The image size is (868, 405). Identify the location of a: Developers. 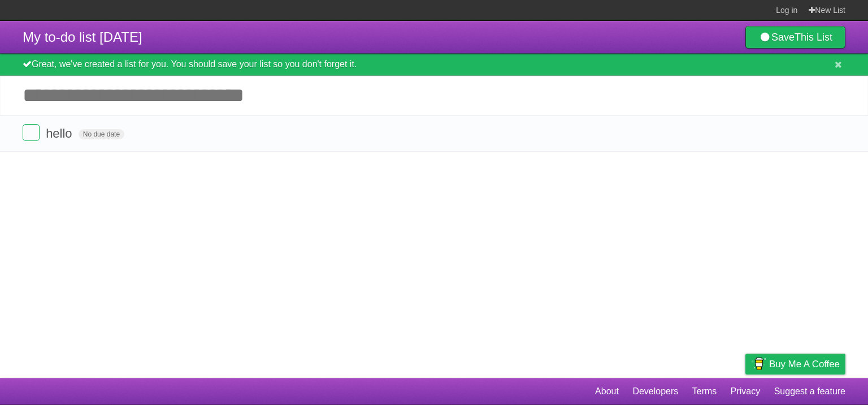
(655, 392).